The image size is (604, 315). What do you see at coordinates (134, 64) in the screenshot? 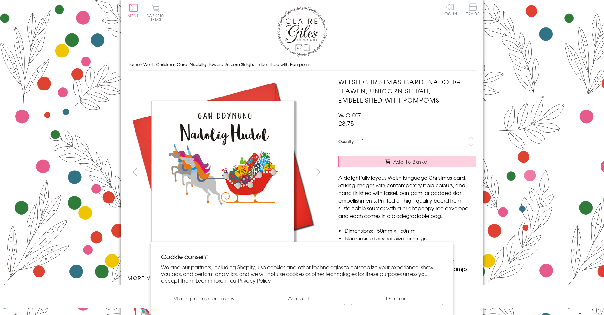
I see `a: Home` at bounding box center [134, 64].